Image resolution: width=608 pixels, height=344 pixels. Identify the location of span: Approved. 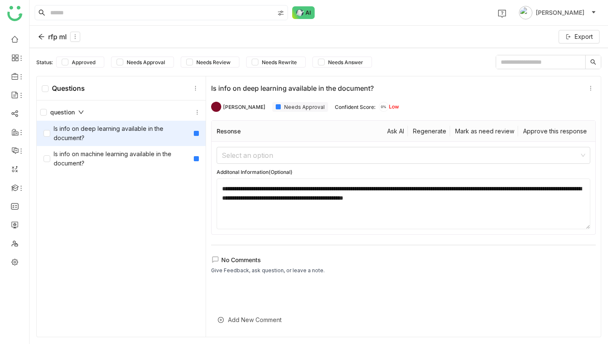
(84, 62).